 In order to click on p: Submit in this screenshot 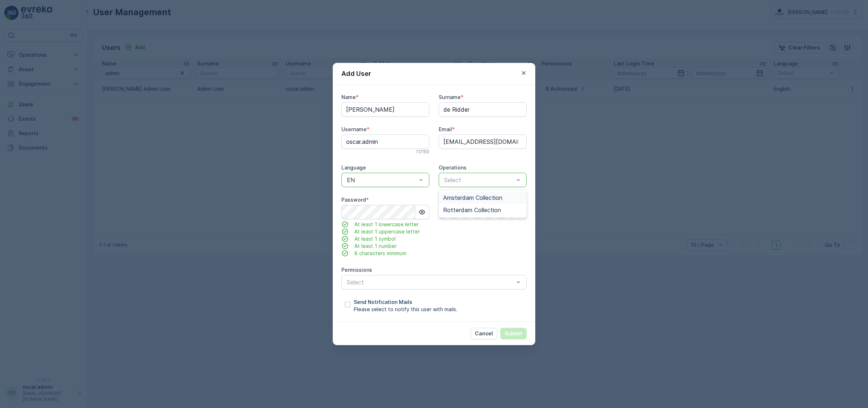, I will do `click(513, 334)`.